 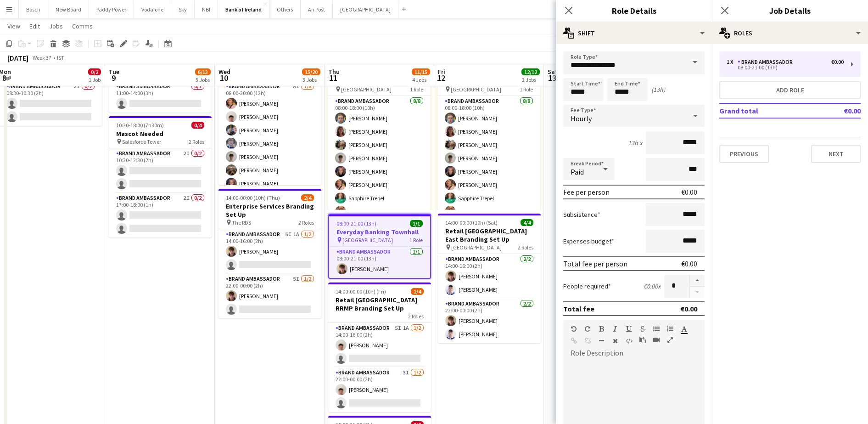 I want to click on div: 1 Job, so click(x=95, y=80).